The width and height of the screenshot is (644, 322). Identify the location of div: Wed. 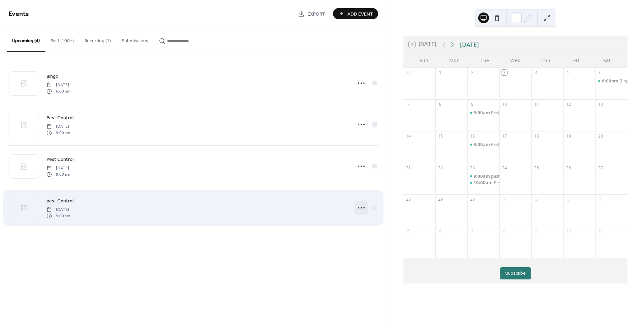
(516, 60).